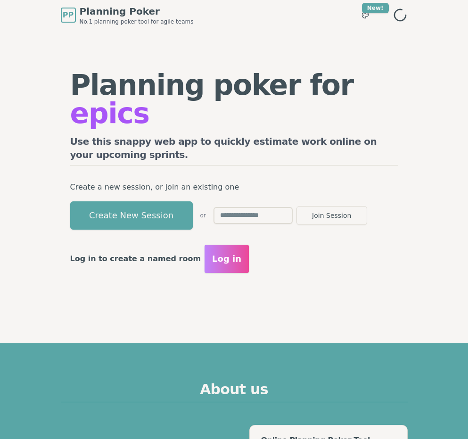 The height and width of the screenshot is (439, 468). What do you see at coordinates (332, 216) in the screenshot?
I see `button: Join Session` at bounding box center [332, 216].